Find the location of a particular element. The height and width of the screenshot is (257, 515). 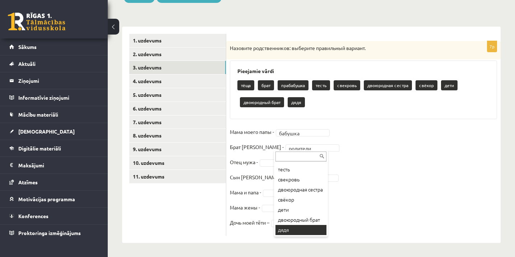

div: двоюродный брат is located at coordinates (301, 220).